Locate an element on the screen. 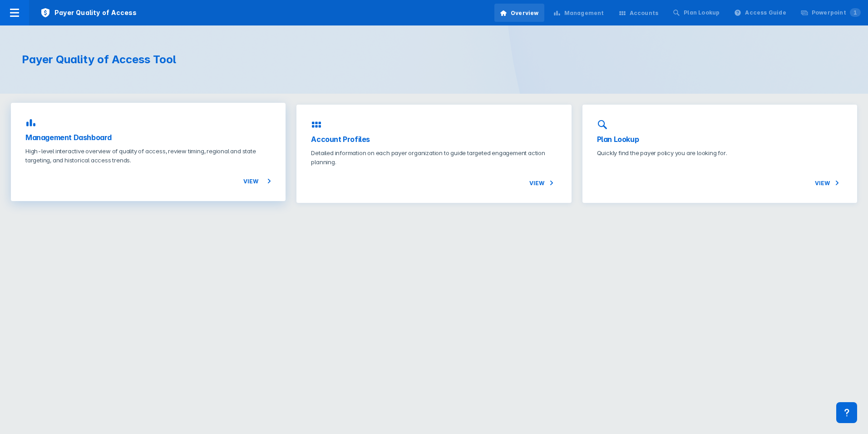 This screenshot has width=868, height=434. h3: Management Dashboard is located at coordinates (148, 137).